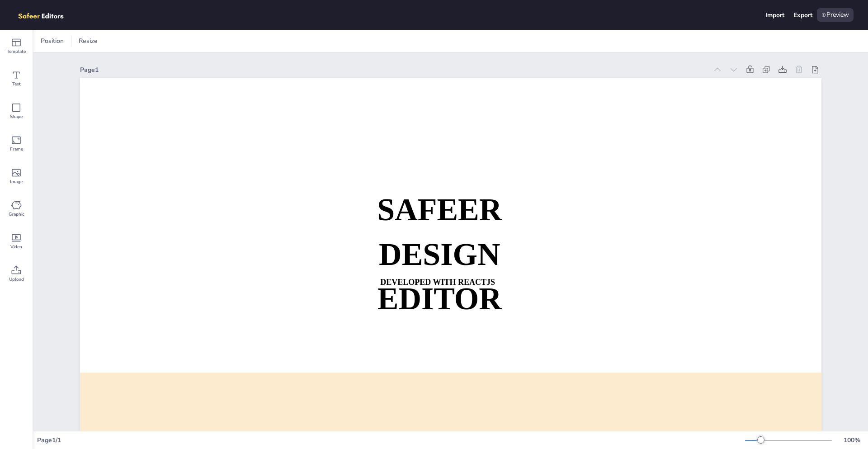 This screenshot has width=868, height=449. I want to click on span: Frame, so click(16, 149).